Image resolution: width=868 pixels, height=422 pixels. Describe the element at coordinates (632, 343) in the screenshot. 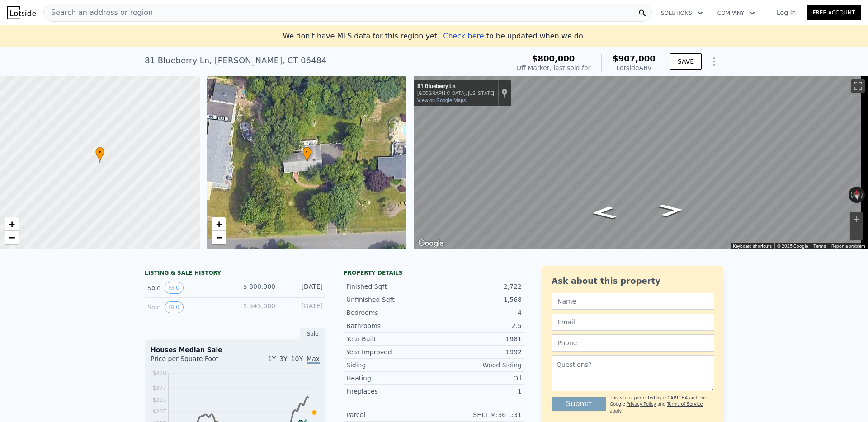

I see `input: Phone` at that location.